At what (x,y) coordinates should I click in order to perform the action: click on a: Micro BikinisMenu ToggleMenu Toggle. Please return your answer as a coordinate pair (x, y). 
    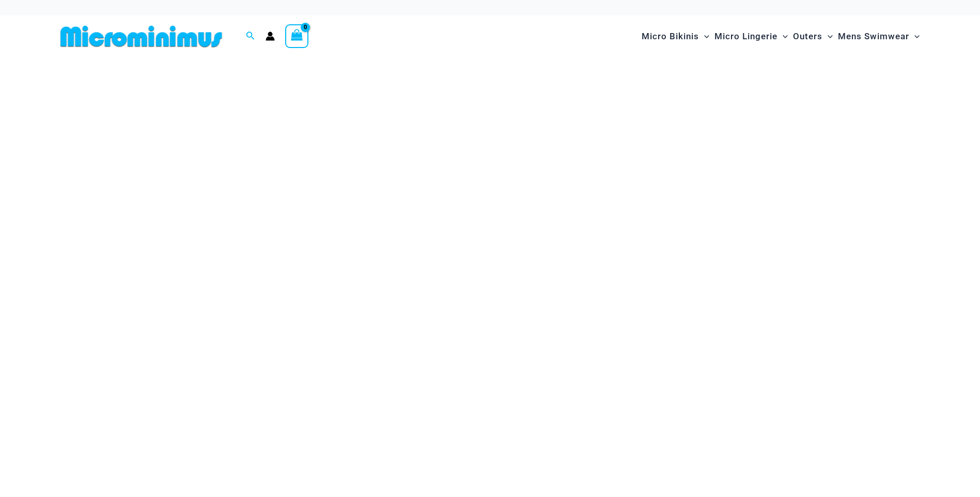
    Looking at the image, I should click on (675, 36).